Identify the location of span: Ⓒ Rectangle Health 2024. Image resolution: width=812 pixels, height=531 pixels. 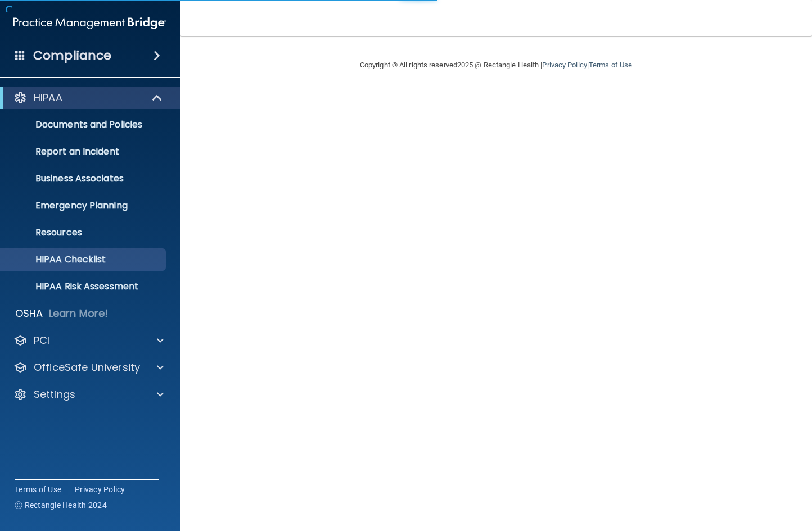
(61, 506).